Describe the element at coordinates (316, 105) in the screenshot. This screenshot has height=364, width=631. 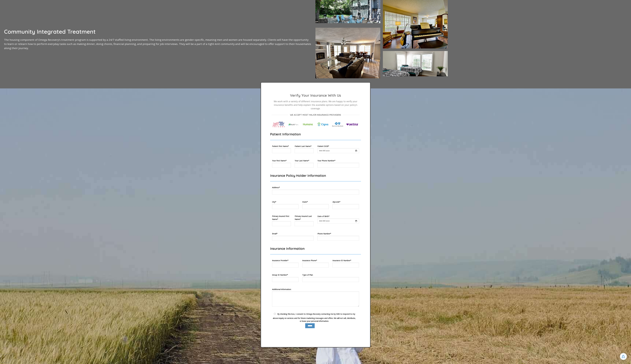
I see `p: We work with a variety of different insurance plans. We are happy to verify your insurance benefi...` at that location.